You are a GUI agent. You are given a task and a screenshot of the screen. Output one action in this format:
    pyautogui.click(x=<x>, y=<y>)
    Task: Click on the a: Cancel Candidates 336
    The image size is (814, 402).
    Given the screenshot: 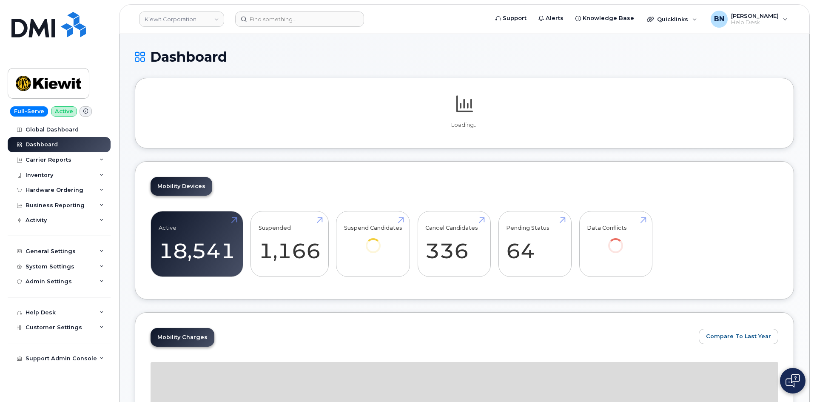 What is the action you would take?
    pyautogui.click(x=454, y=244)
    